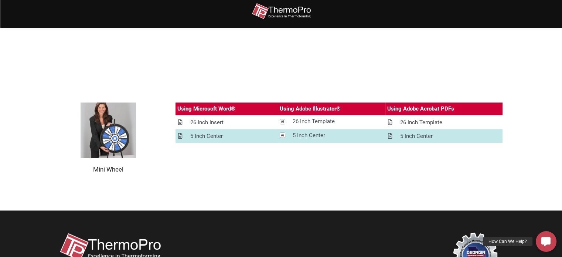 This screenshot has height=257, width=562. What do you see at coordinates (281, 11) in the screenshot?
I see `img: thermopro-logo-non-iso` at bounding box center [281, 11].